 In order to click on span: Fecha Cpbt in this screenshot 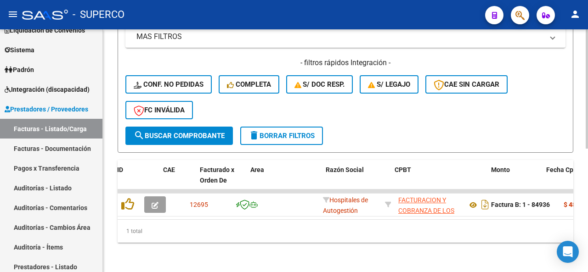, I will do `click(562, 170)`.